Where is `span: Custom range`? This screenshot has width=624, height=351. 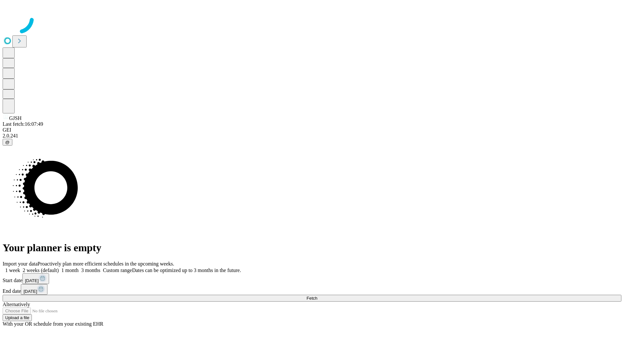 span: Custom range is located at coordinates (117, 270).